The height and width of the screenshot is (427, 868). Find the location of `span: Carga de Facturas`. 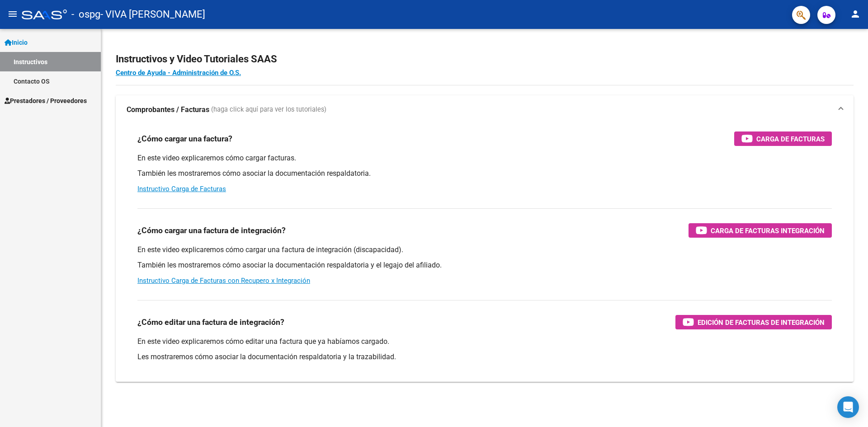

span: Carga de Facturas is located at coordinates (790, 139).